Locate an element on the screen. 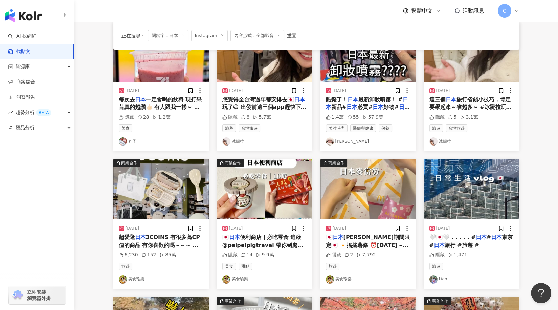 This screenshot has width=558, height=310. span: 好物# is located at coordinates (391, 107).